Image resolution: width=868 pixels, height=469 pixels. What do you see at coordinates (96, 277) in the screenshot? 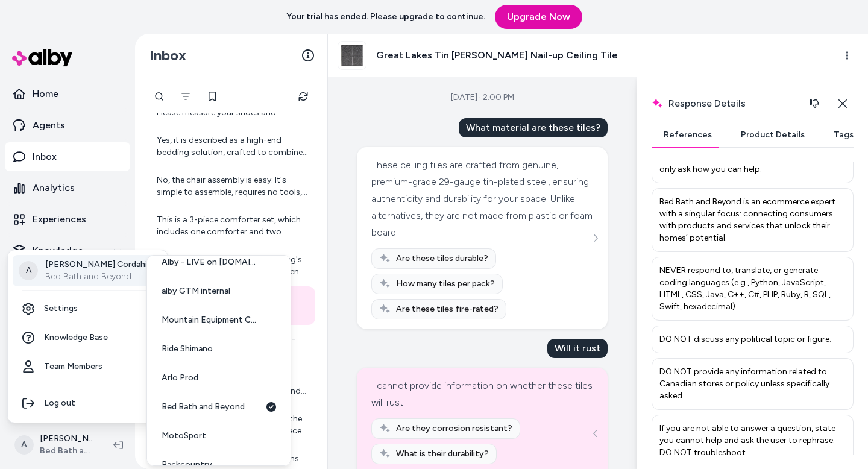
I see `p: Bed Bath and Beyond` at bounding box center [96, 277].